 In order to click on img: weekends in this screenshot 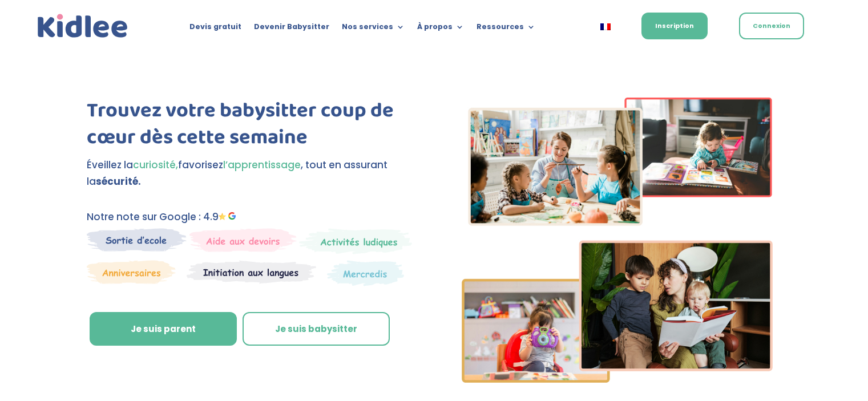, I will do `click(243, 241)`.